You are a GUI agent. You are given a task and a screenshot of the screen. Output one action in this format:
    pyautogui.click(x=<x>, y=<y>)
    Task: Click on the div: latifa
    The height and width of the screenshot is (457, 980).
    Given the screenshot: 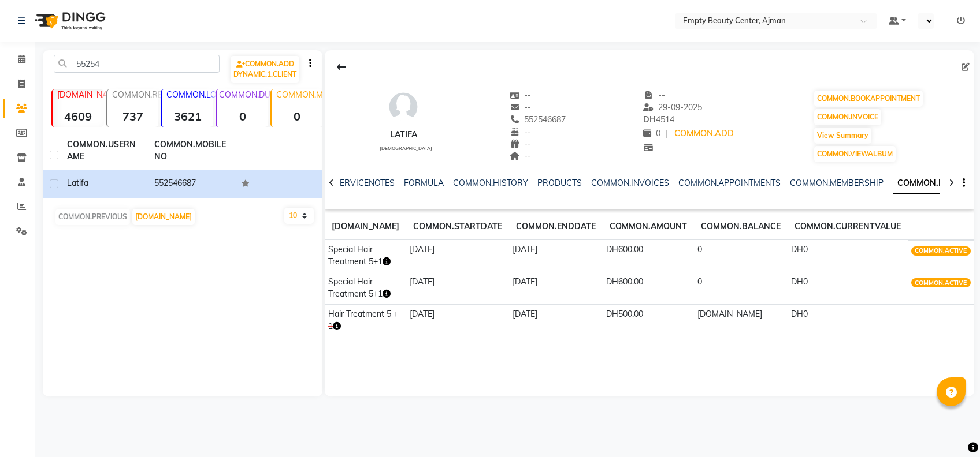 What is the action you would take?
    pyautogui.click(x=403, y=135)
    